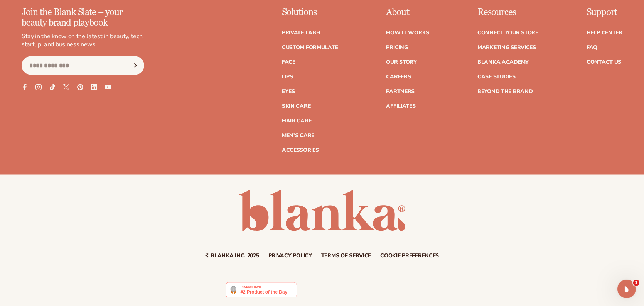 Image resolution: width=644 pixels, height=306 pixels. What do you see at coordinates (401, 106) in the screenshot?
I see `a: Affiliates` at bounding box center [401, 106].